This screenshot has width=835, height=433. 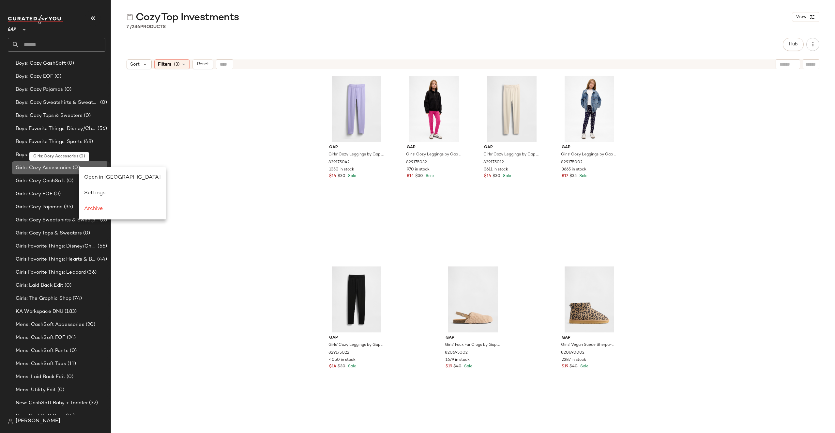 What do you see at coordinates (79, 155) in the screenshot?
I see `span: (104)` at bounding box center [79, 155].